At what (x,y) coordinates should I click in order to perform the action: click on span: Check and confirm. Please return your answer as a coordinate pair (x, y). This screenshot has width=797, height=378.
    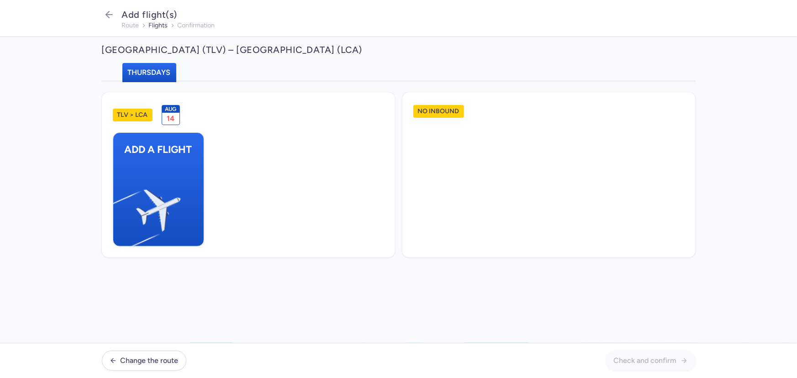
    Looking at the image, I should click on (646, 361).